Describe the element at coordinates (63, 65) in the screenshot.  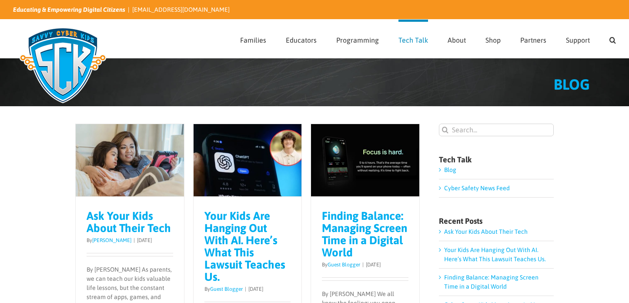
I see `img: Savvy Cyber Kids Logo` at that location.